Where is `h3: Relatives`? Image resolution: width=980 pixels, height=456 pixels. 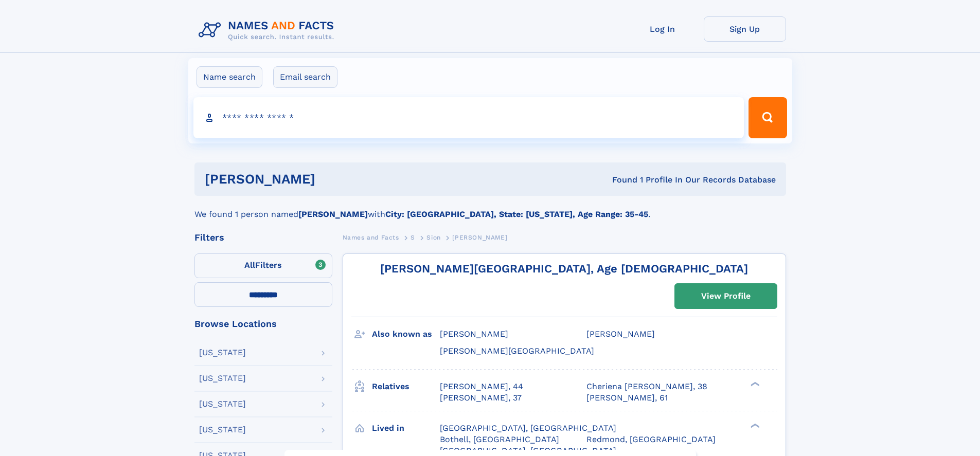 h3: Relatives is located at coordinates (406, 387).